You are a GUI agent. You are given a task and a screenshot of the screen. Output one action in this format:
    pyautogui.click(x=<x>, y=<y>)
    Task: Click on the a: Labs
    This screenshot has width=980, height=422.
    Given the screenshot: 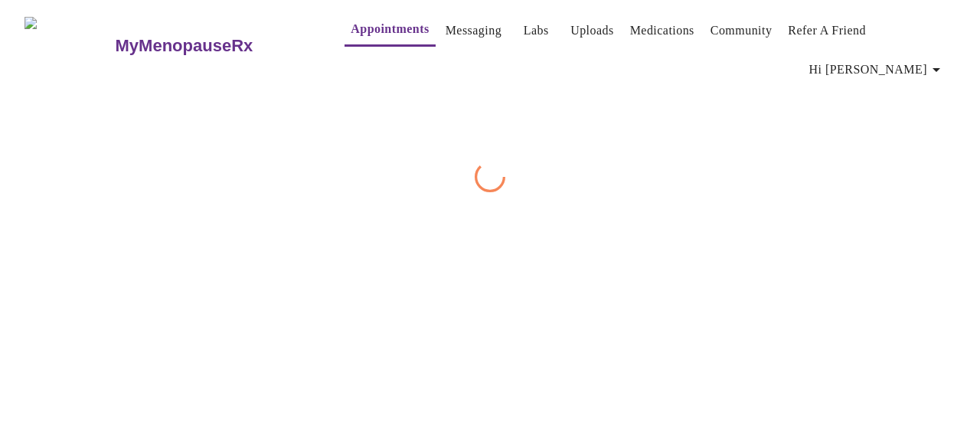 What is the action you would take?
    pyautogui.click(x=536, y=31)
    